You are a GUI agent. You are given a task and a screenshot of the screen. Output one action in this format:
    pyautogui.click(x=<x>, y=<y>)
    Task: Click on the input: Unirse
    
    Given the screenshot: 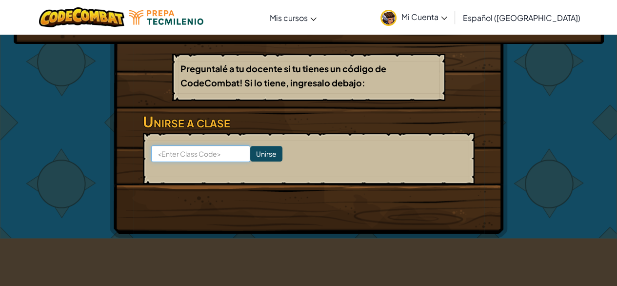 What is the action you would take?
    pyautogui.click(x=266, y=154)
    